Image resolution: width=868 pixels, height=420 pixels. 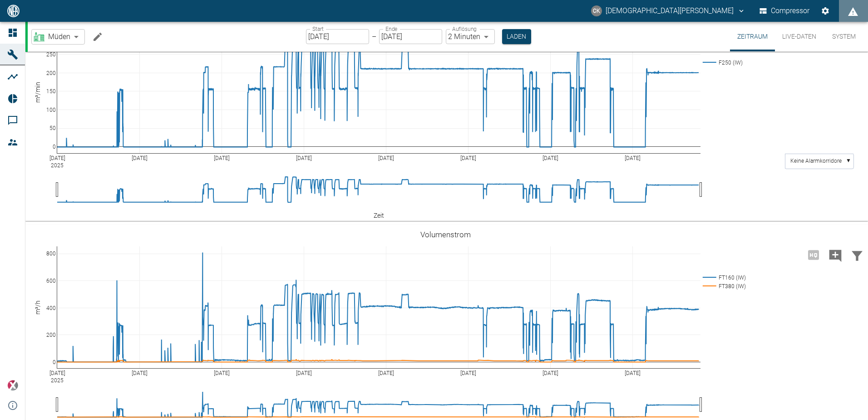 I want to click on label: Start, so click(x=318, y=29).